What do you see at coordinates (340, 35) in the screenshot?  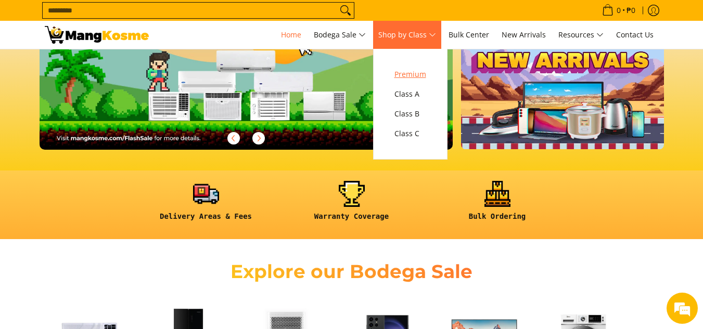 I see `a: Bodega Sale` at bounding box center [340, 35].